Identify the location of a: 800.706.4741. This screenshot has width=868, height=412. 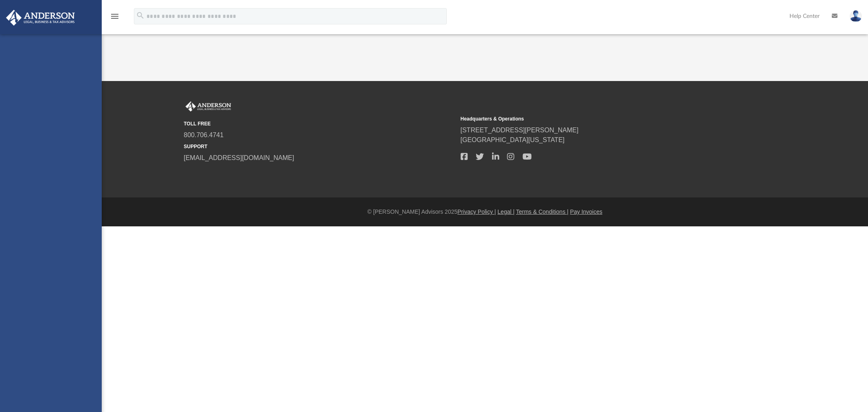
(204, 135).